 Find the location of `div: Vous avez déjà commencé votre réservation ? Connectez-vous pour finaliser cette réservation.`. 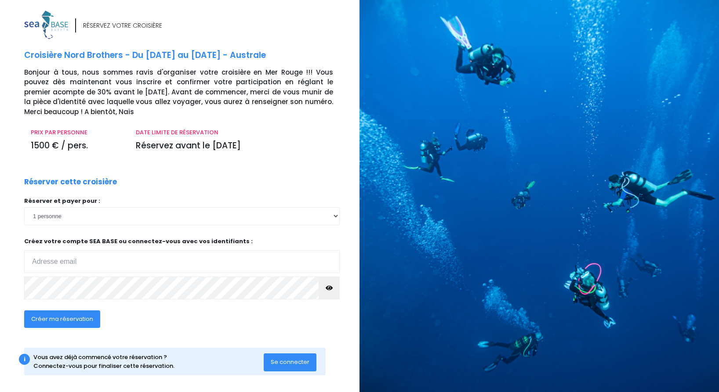

div: Vous avez déjà commencé votre réservation ? Connectez-vous pour finaliser cette réservation. is located at coordinates (149, 362).